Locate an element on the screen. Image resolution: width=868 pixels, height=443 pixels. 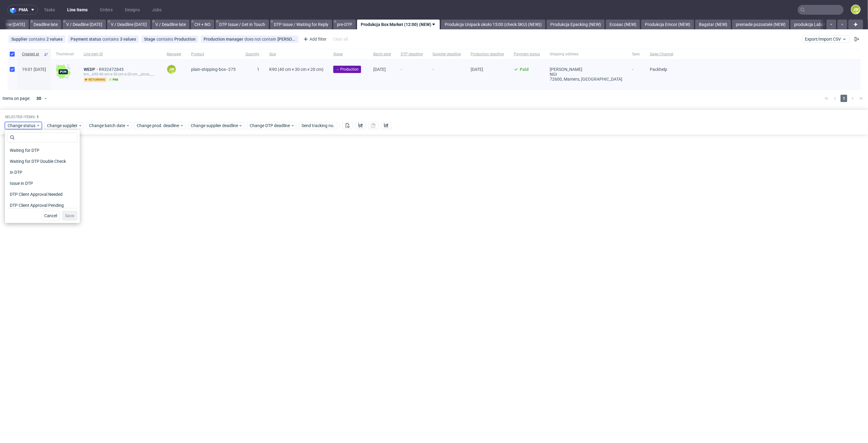
div: 30 is located at coordinates (38, 98).